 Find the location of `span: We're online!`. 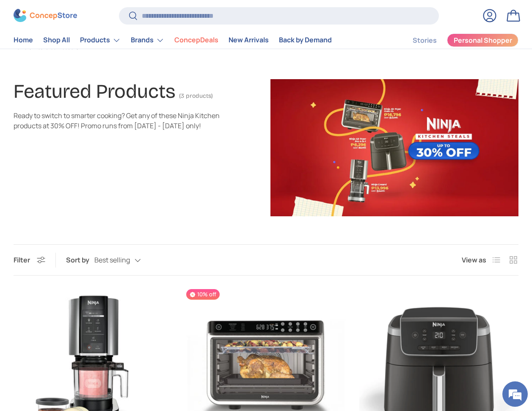

span: We're online! is located at coordinates (83, 150).